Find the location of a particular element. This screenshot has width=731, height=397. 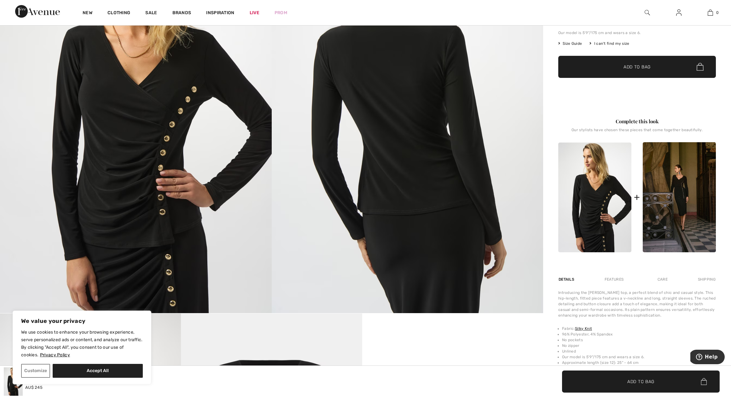

a: Sale is located at coordinates (151, 13).